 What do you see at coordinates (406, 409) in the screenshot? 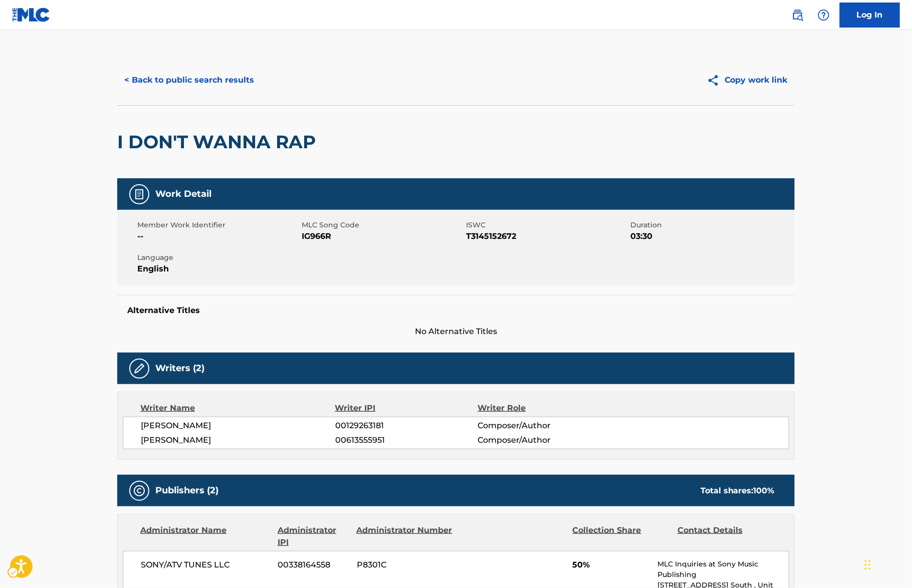
I see `div: Writer IPI` at bounding box center [406, 409].